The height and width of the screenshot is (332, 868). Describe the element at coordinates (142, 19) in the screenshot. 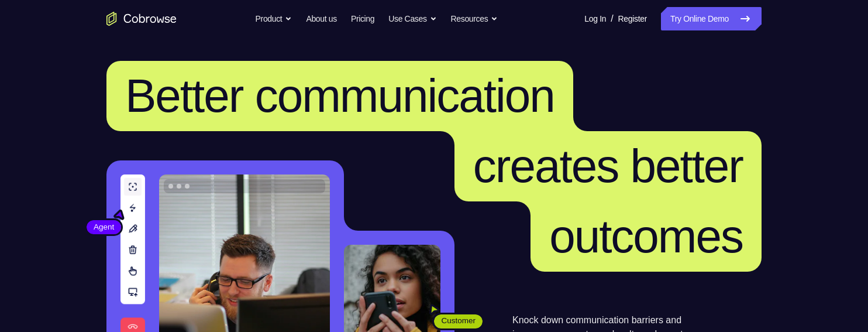

I see `a: Go to the home page` at that location.